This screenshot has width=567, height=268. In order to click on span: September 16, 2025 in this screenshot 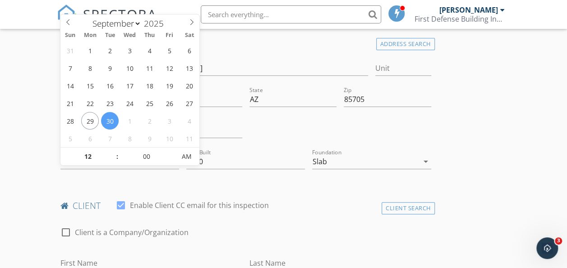, I will do `click(110, 85)`.